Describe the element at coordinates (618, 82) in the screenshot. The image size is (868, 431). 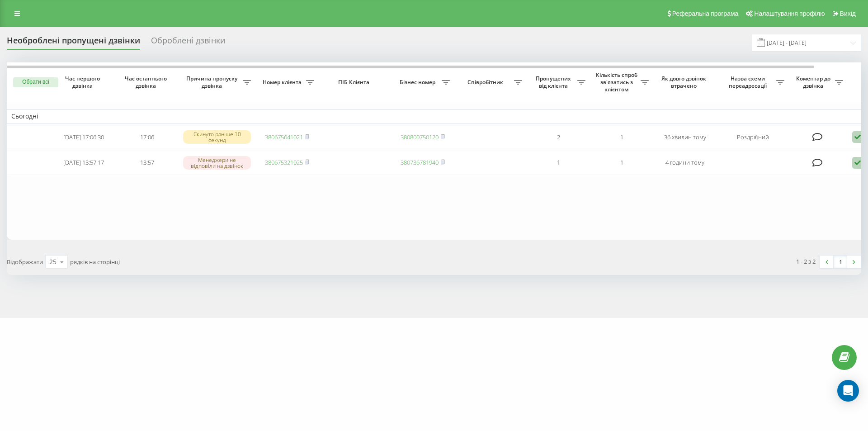
I see `span: Кількість спроб зв'язатись з клієнтом` at that location.